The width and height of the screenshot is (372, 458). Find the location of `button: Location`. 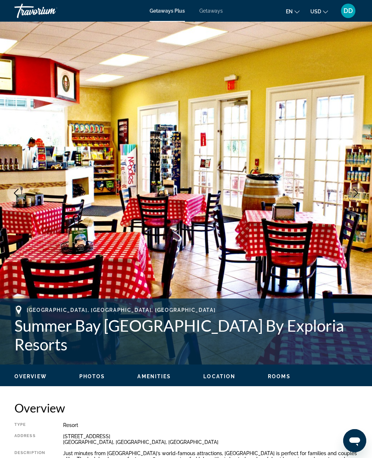

button: Location is located at coordinates (219, 376).